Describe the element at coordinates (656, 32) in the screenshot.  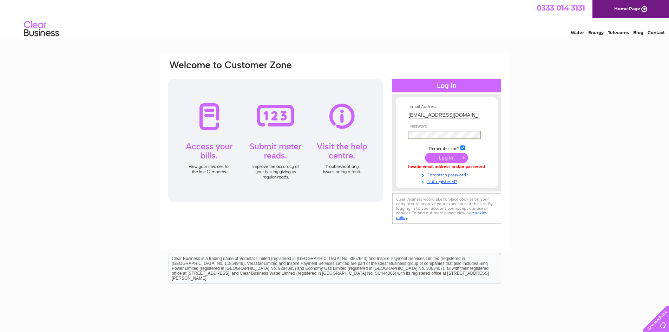
I see `a: Contact` at that location.